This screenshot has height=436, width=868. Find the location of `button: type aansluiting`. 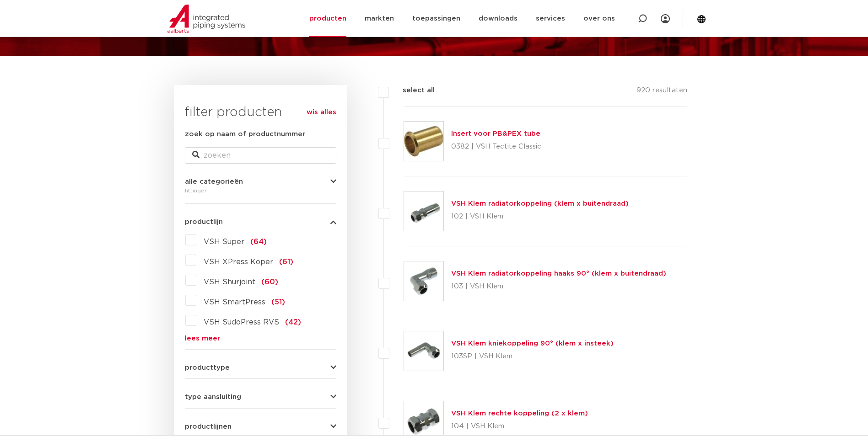

button: type aansluiting is located at coordinates (261, 397).